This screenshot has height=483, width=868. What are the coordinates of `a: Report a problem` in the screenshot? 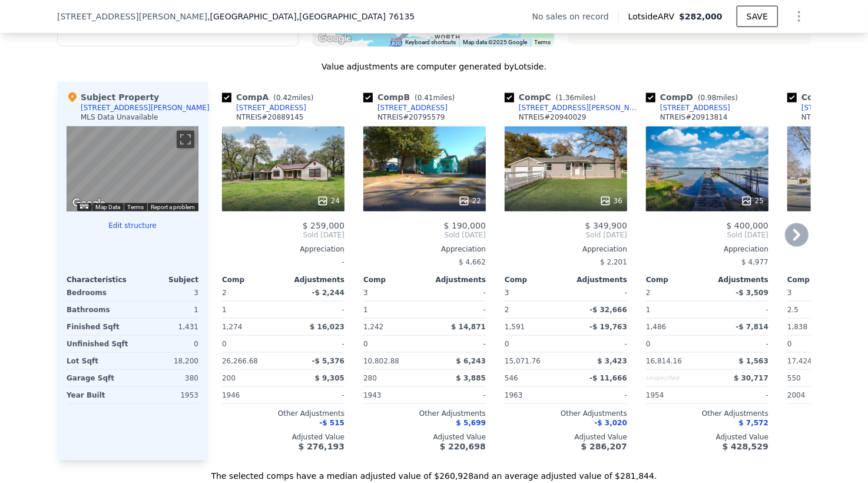 It's located at (172, 207).